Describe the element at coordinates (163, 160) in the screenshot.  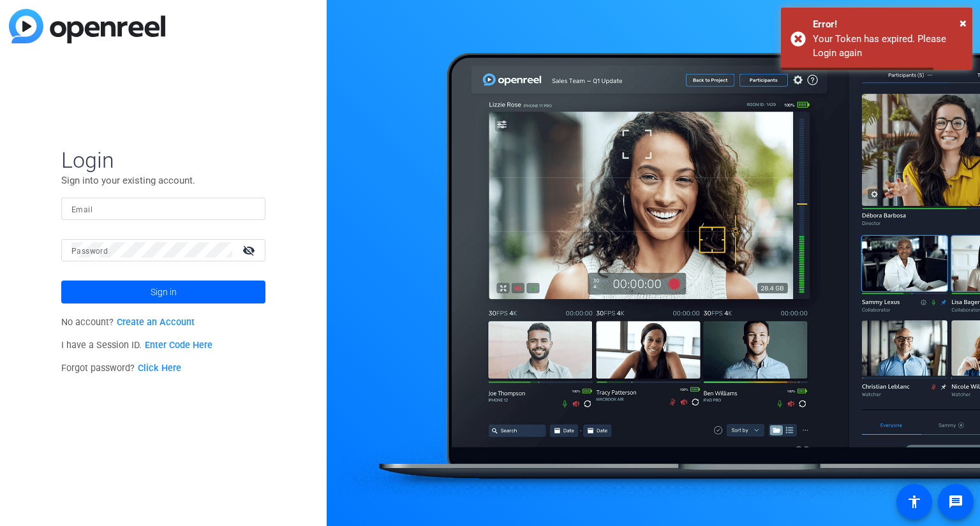
I see `span: Login` at that location.